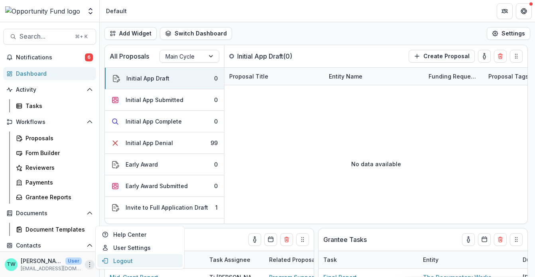  What do you see at coordinates (54, 153) in the screenshot?
I see `a: Form Builder` at bounding box center [54, 153].